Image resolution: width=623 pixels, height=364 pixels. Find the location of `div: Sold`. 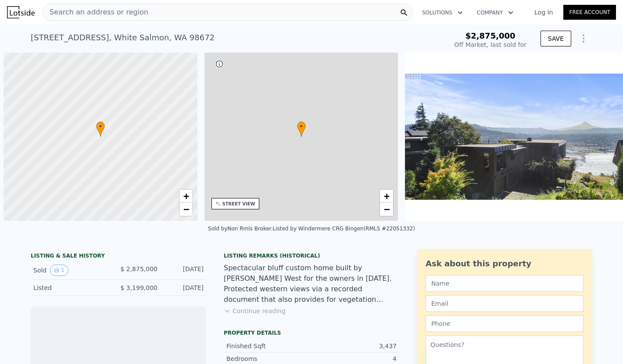

div: Sold is located at coordinates (72, 270).